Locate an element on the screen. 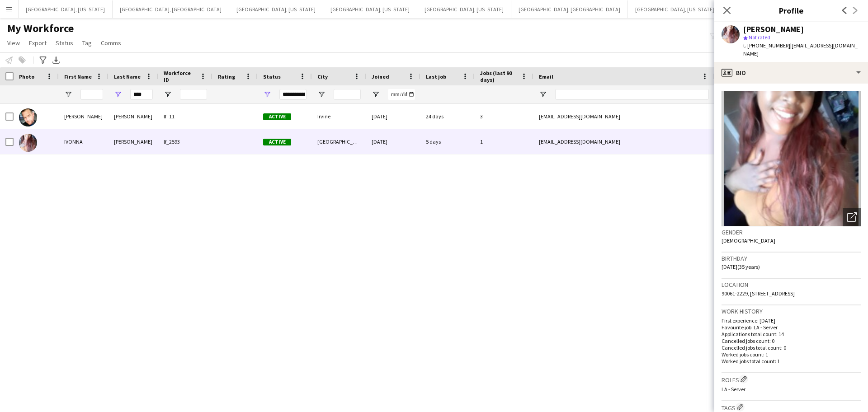 This screenshot has width=868, height=412. div: IVONNA is located at coordinates (84, 142).